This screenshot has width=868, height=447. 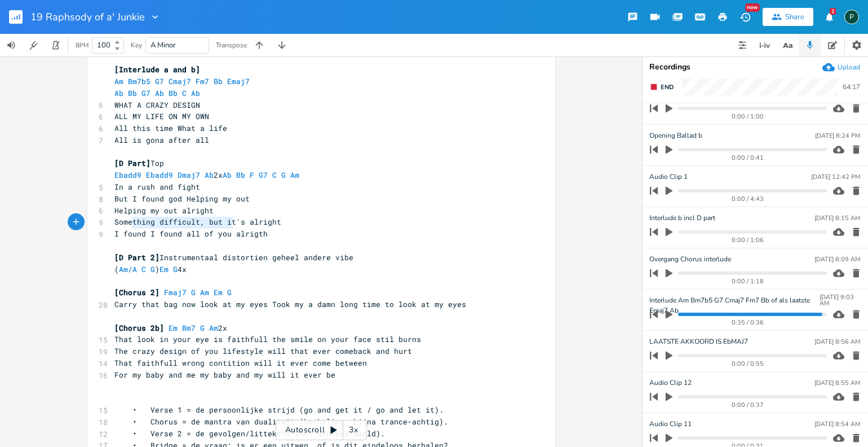 I want to click on span: Emaj7, so click(x=239, y=81).